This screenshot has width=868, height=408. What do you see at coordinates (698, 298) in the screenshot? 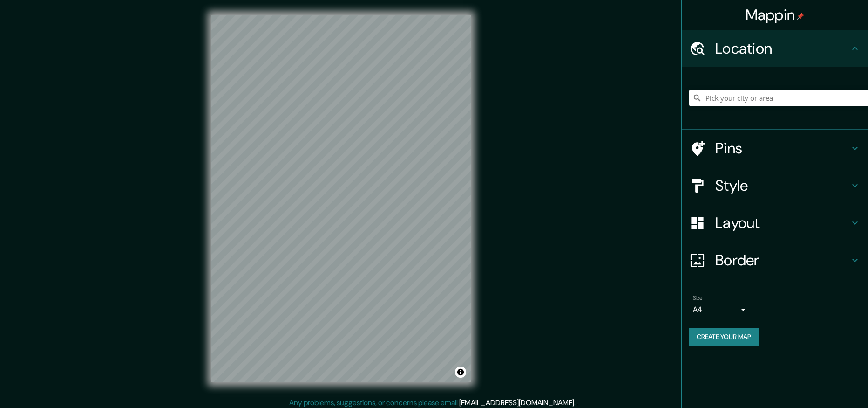
I see `label: Size` at bounding box center [698, 298].